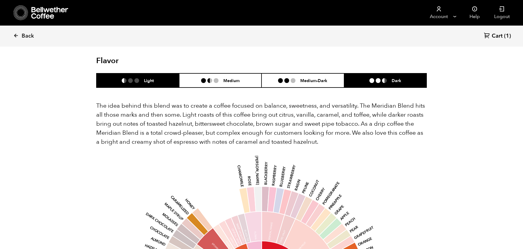  Describe the element at coordinates (396, 80) in the screenshot. I see `h6: Dark` at that location.